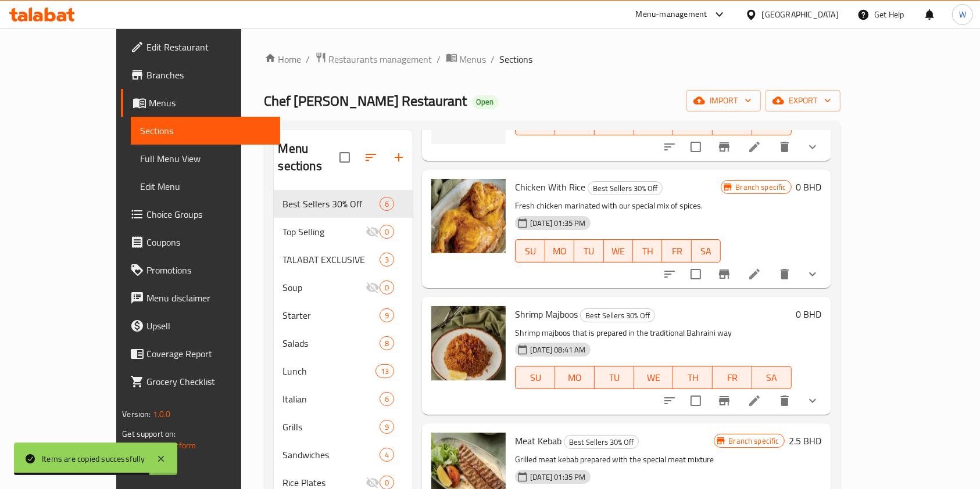 The height and width of the screenshot is (489, 980). I want to click on span: 13, so click(385, 371).